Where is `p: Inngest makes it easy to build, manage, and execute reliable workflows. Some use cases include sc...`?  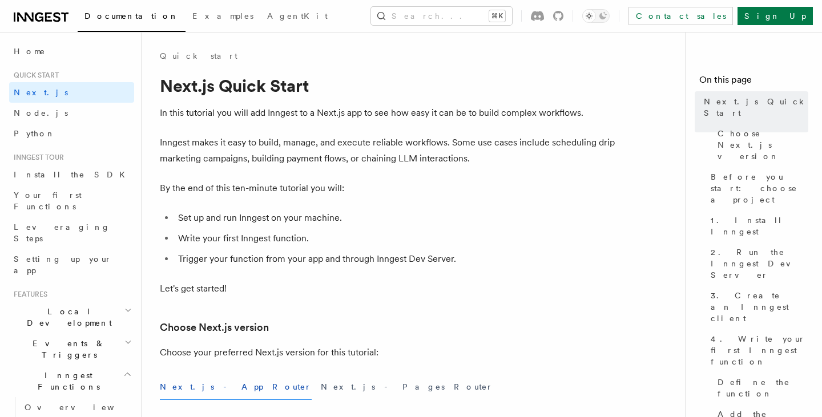
p: Inngest makes it easy to build, manage, and execute reliable workflows. Some use cases include sc... is located at coordinates (388, 151).